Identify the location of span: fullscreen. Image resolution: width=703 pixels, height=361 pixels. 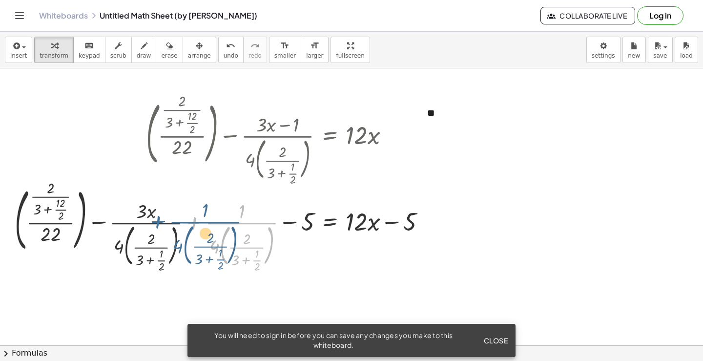
(350, 56).